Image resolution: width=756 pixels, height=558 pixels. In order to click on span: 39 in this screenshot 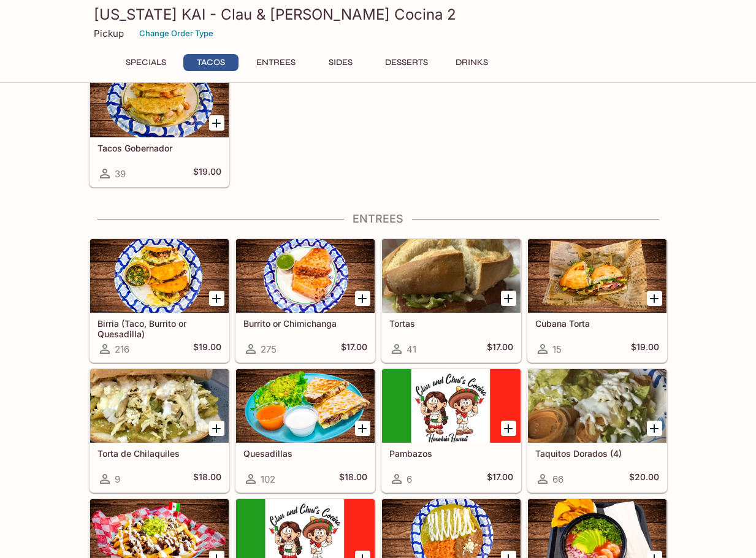, I will do `click(120, 174)`.